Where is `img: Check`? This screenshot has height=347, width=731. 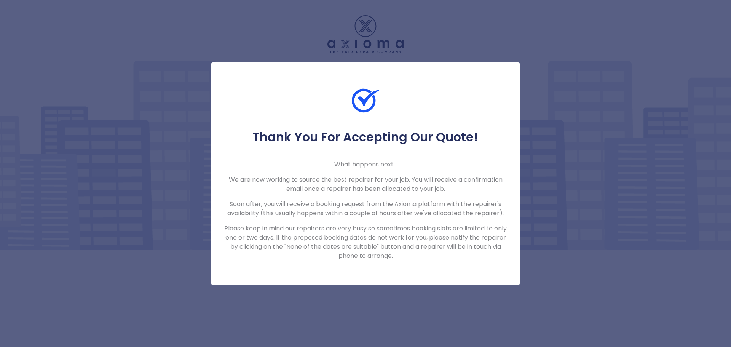
img: Check is located at coordinates (366, 101).